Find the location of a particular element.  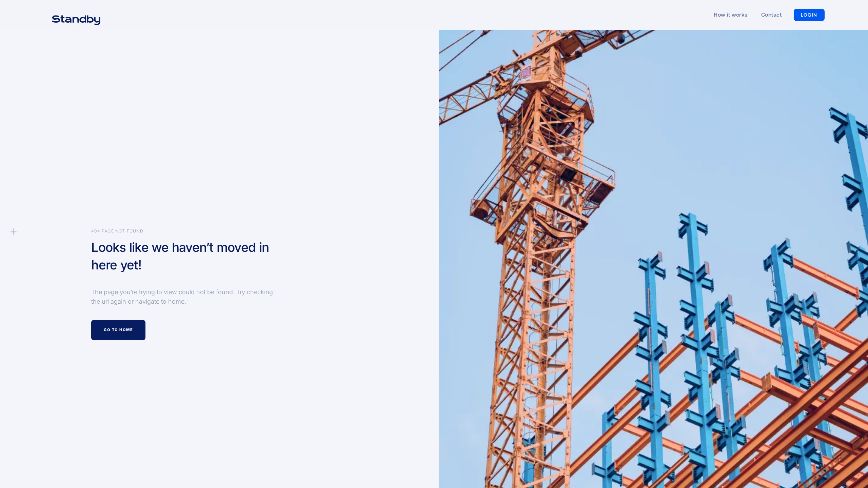

p: The page you’re trying to view could not be found. Try checking the url again or navigate to home. is located at coordinates (184, 297).